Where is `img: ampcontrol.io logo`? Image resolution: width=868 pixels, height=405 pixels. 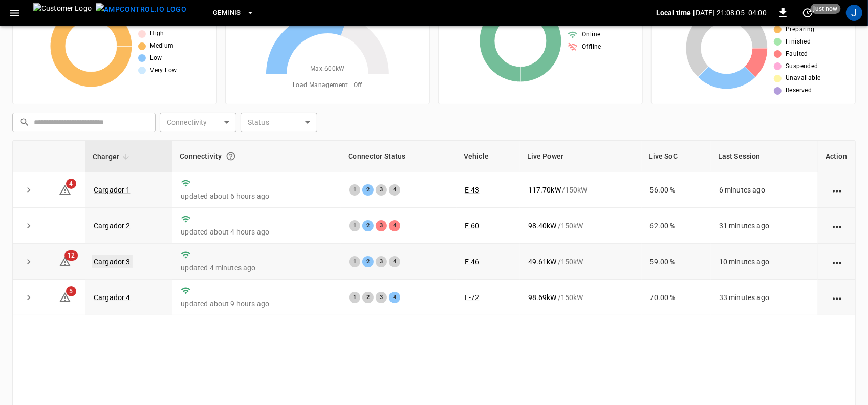
img: ampcontrol.io logo is located at coordinates (141, 9).